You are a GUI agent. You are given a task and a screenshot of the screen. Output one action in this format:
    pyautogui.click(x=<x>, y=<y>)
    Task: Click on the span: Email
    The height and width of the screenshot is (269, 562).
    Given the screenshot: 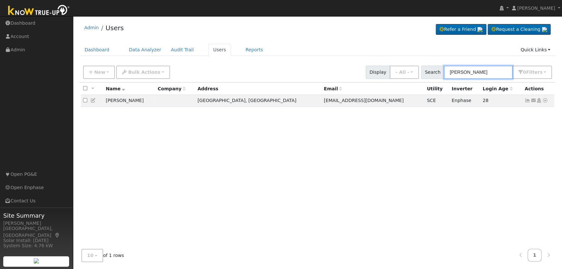 What is the action you would take?
    pyautogui.click(x=333, y=89)
    